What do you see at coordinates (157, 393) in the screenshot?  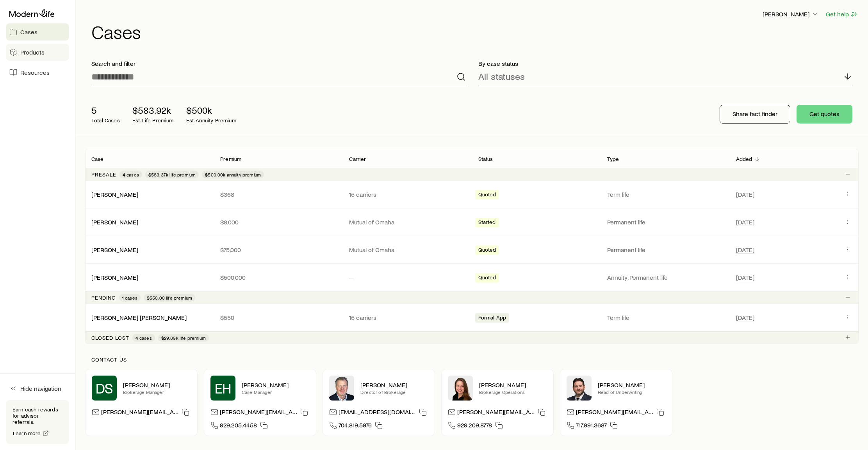 I see `p: Brokerage Manager` at bounding box center [157, 393].